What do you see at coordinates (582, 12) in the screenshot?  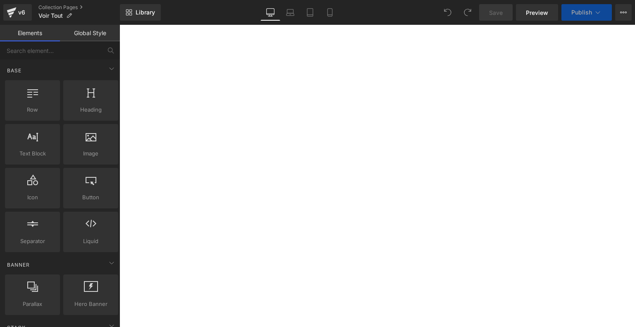 I see `span: Publish` at bounding box center [582, 12].